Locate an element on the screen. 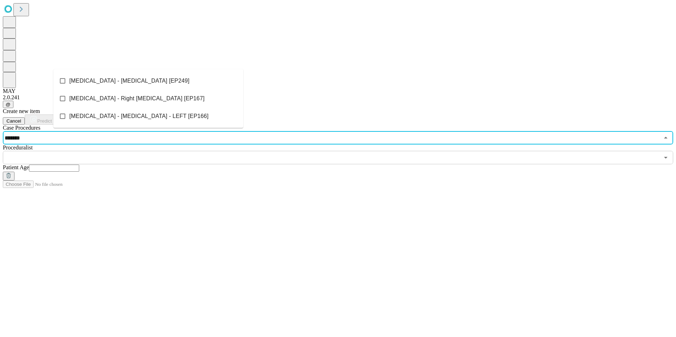 This screenshot has height=337, width=676. div: 2.0.241 is located at coordinates (338, 98).